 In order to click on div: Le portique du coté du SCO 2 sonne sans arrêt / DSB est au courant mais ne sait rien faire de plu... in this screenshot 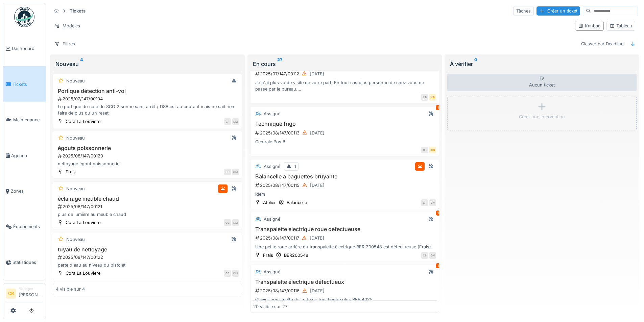, I will do `click(147, 110)`.